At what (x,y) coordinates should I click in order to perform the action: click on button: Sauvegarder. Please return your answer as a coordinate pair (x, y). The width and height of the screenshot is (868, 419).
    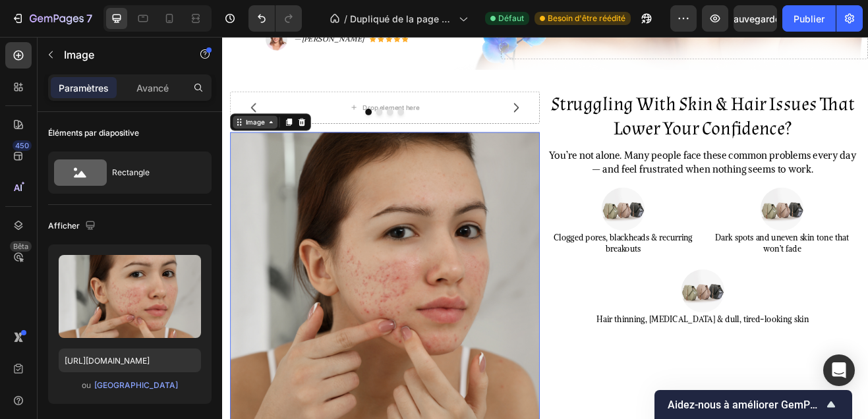
    Looking at the image, I should click on (755, 18).